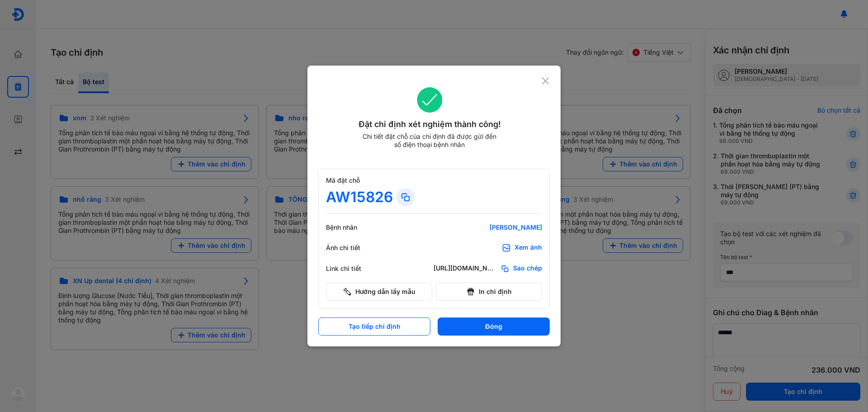 Image resolution: width=868 pixels, height=412 pixels. I want to click on div: Xem ảnh, so click(528, 248).